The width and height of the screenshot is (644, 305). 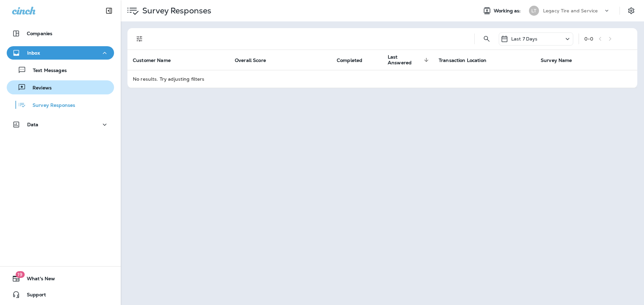 What do you see at coordinates (38, 280) in the screenshot?
I see `span: What's New` at bounding box center [38, 280].